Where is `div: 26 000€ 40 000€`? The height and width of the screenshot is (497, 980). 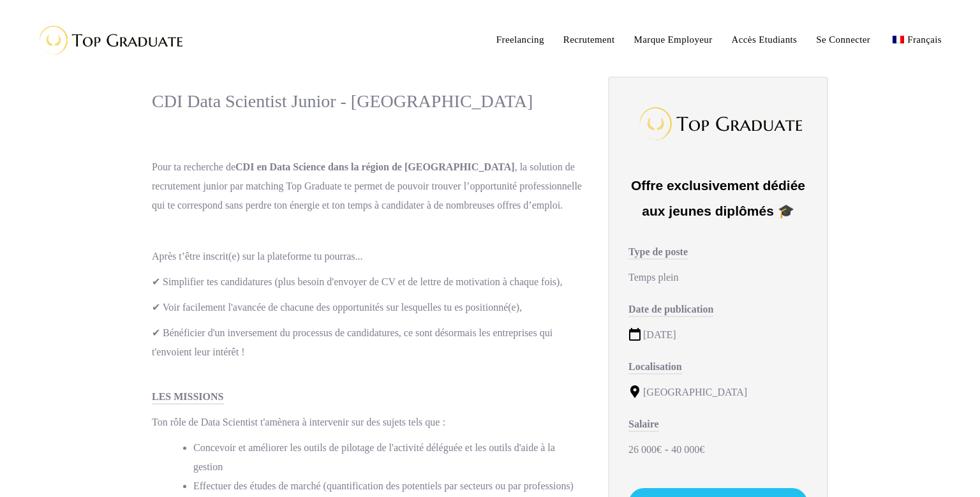 div: 26 000€ 40 000€ is located at coordinates (718, 450).